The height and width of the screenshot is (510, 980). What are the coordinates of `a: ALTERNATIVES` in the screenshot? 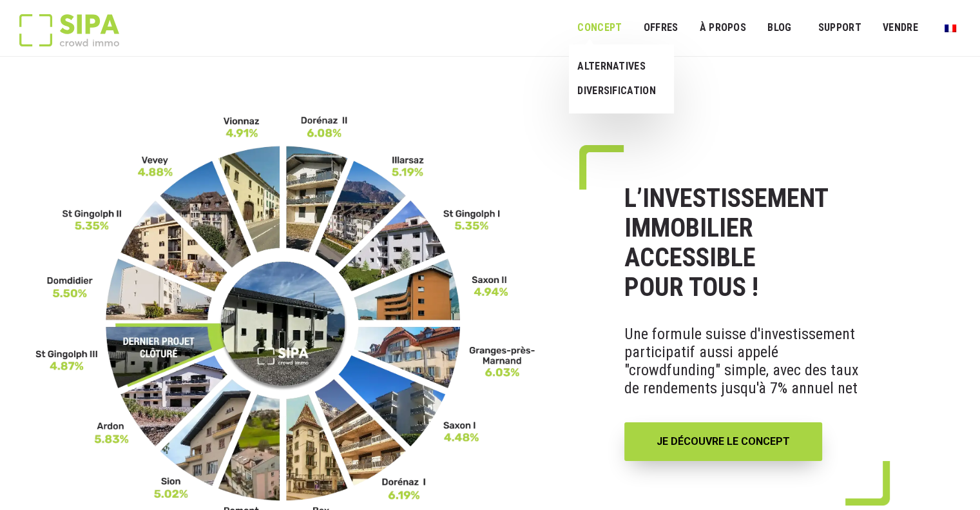 It's located at (616, 66).